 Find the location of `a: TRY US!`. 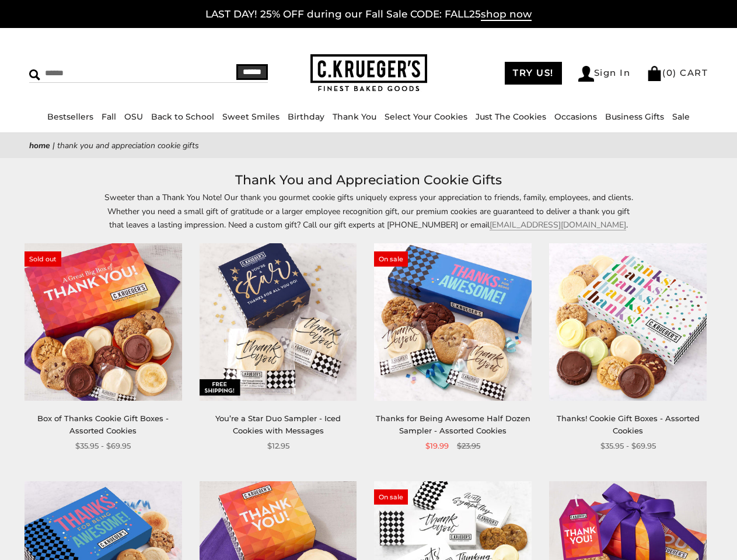

a: TRY US! is located at coordinates (533, 73).